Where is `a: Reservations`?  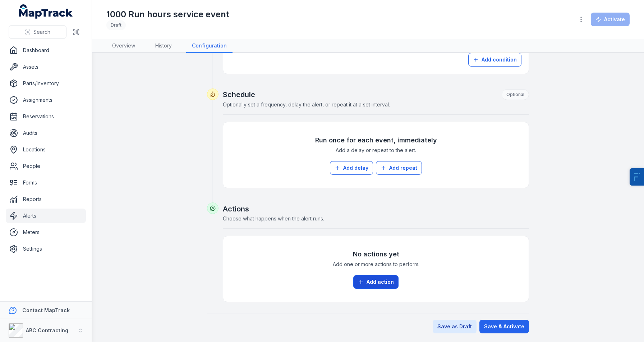
a: Reservations is located at coordinates (46, 116).